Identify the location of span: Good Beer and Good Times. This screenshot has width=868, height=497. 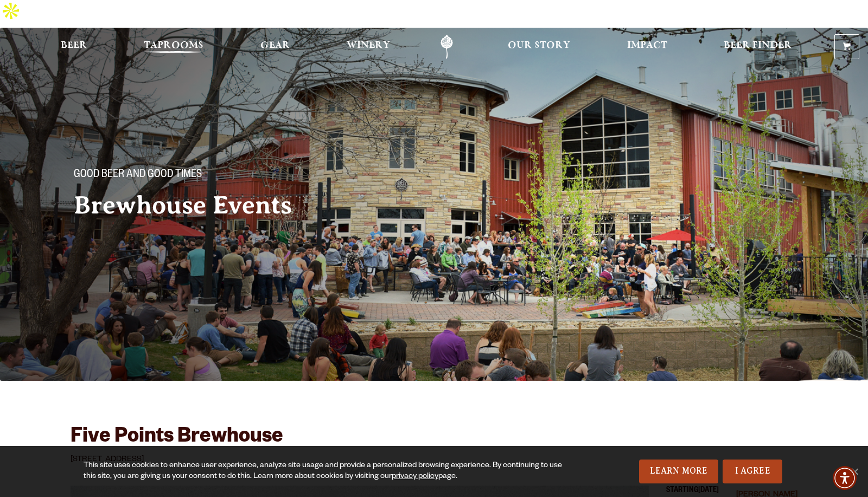
(138, 175).